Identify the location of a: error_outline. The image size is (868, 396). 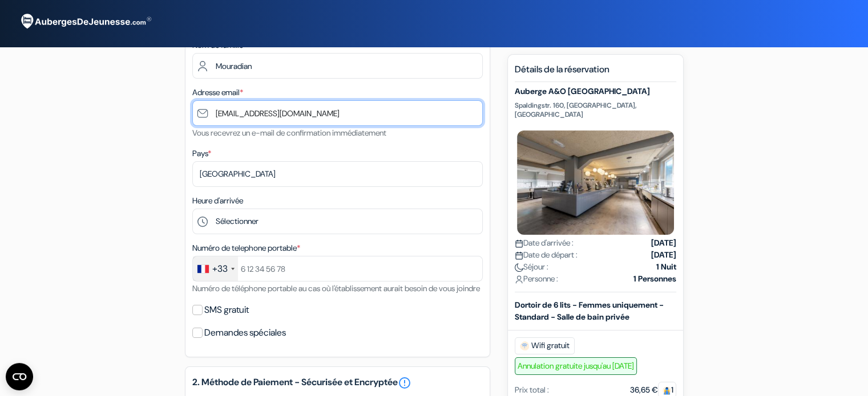
(405, 383).